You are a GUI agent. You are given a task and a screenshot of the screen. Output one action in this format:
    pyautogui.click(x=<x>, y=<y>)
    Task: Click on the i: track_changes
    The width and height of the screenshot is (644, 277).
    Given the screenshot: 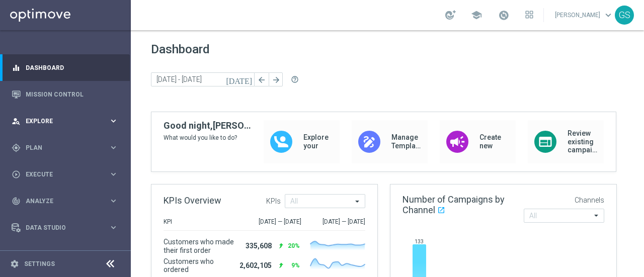 What is the action you would take?
    pyautogui.click(x=16, y=202)
    